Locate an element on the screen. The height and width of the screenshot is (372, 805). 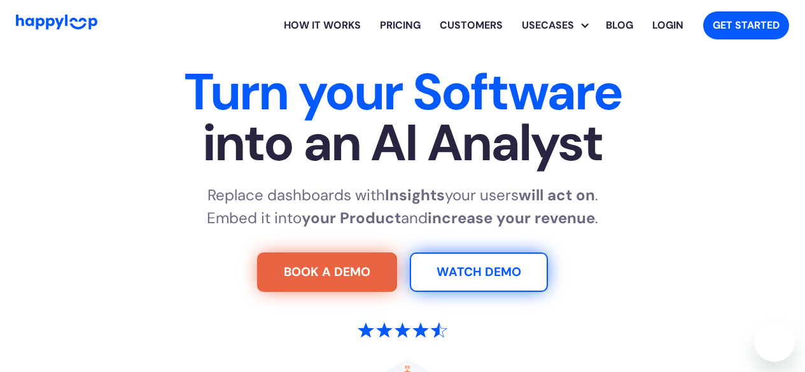
span: into an AI Analyst is located at coordinates (402, 143).